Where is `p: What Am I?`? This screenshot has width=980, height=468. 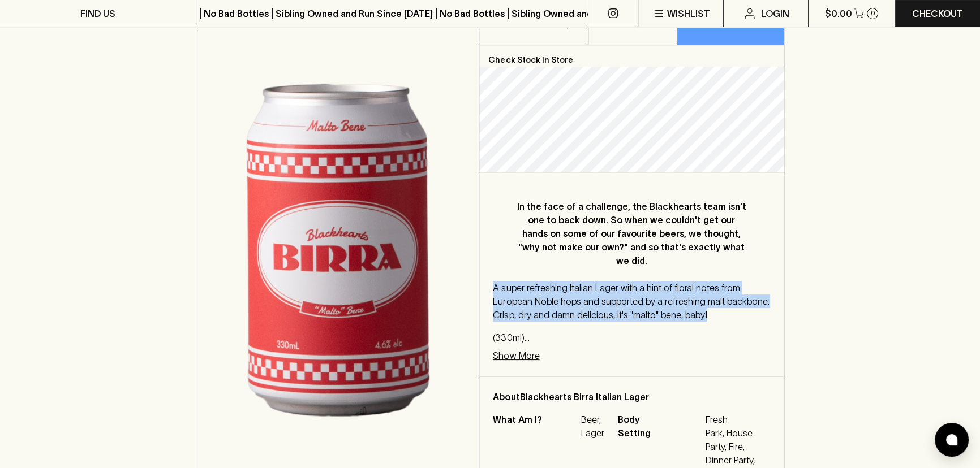 p: What Am I? is located at coordinates (535, 426).